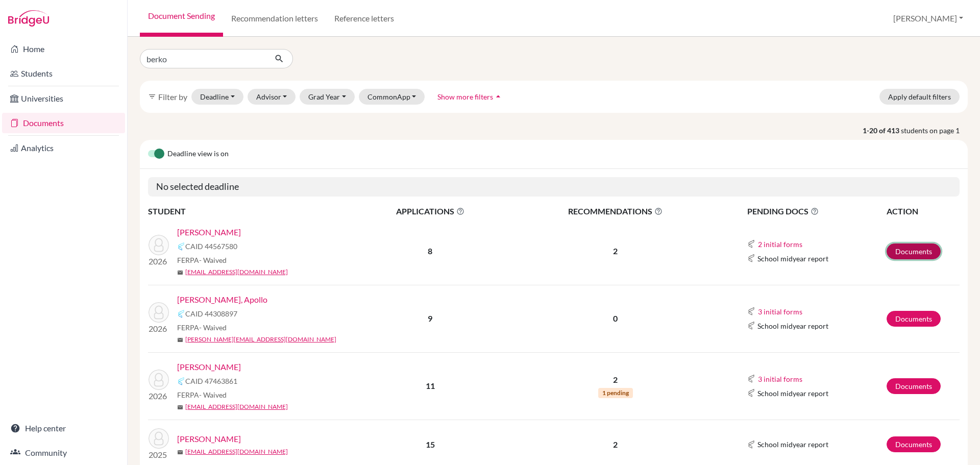  I want to click on i: arrow_drop_up, so click(498, 96).